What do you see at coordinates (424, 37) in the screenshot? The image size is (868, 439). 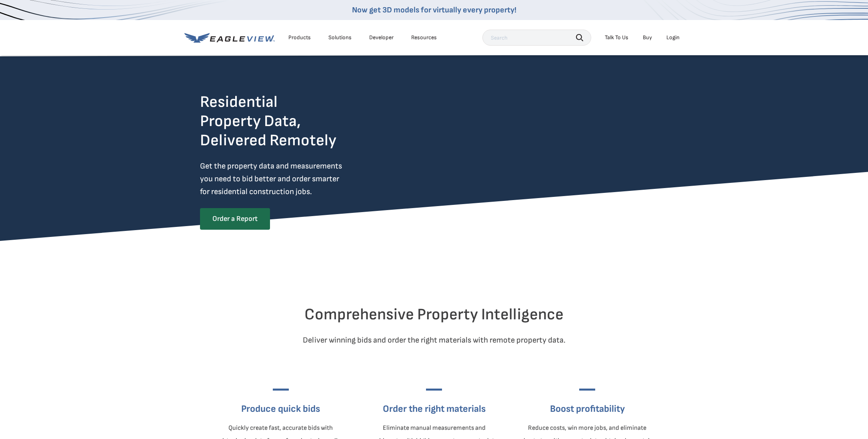 I see `div: Resources` at bounding box center [424, 37].